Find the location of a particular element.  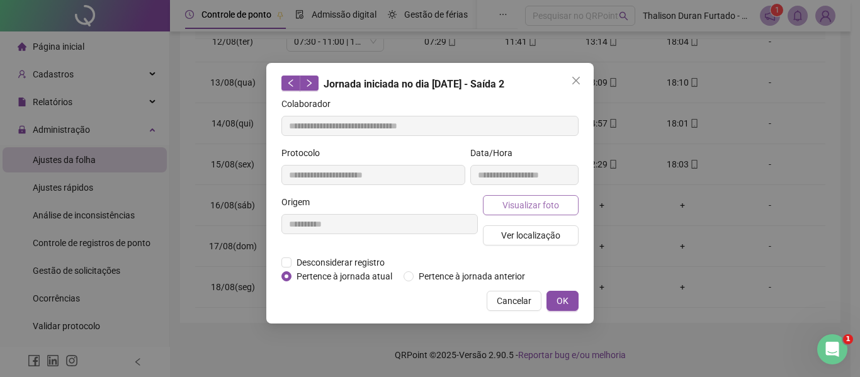

button: Ver localização is located at coordinates (531, 235).